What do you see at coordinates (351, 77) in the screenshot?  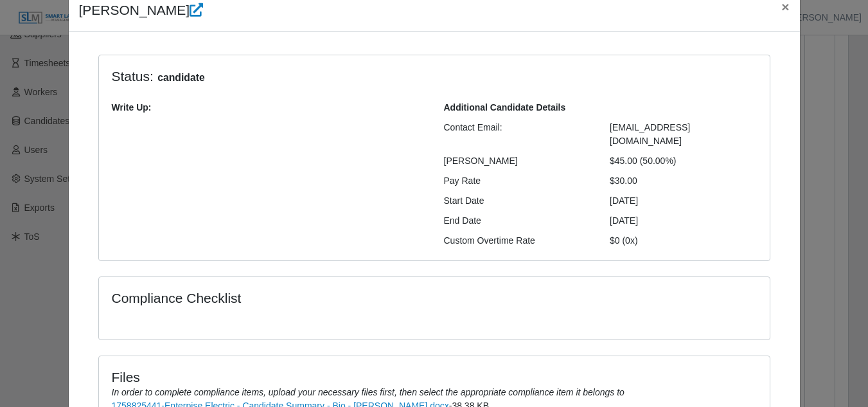 I see `h4: Status:` at bounding box center [351, 77].